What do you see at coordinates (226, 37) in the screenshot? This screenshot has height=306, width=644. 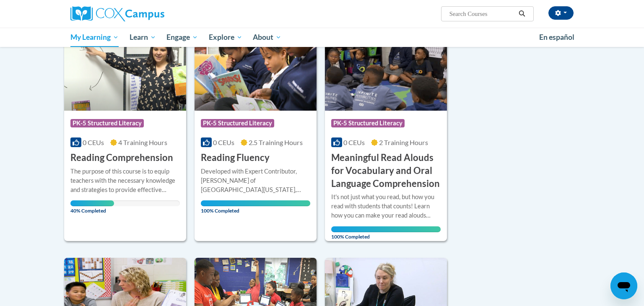 I see `span: Explore` at bounding box center [226, 37].